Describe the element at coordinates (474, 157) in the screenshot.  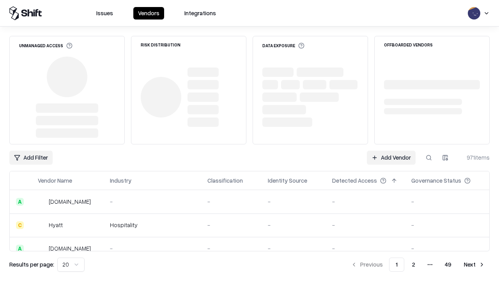
I see `div: 971 items` at that location.